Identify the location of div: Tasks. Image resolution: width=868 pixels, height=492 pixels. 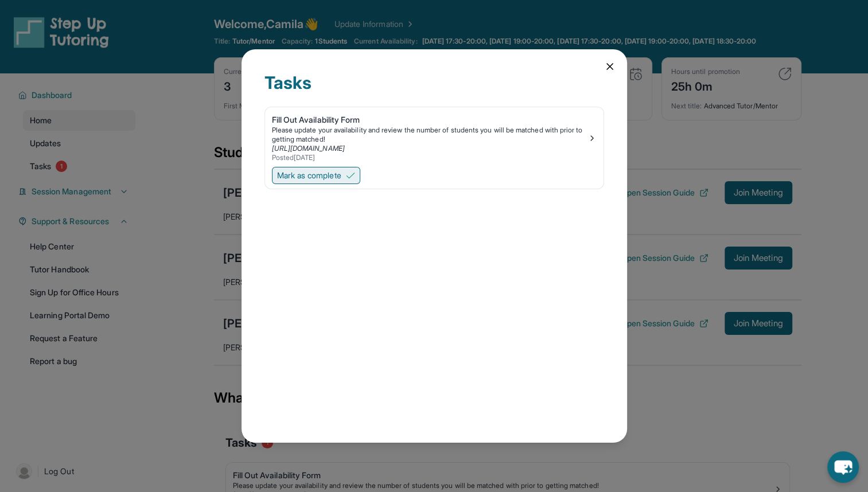
(434, 89).